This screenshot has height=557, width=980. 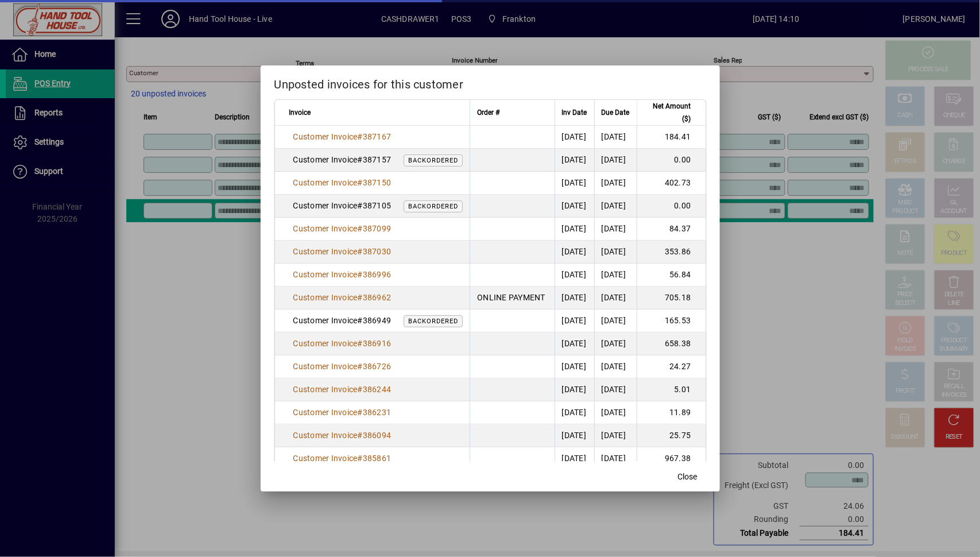 I want to click on td: 967.38, so click(x=671, y=459).